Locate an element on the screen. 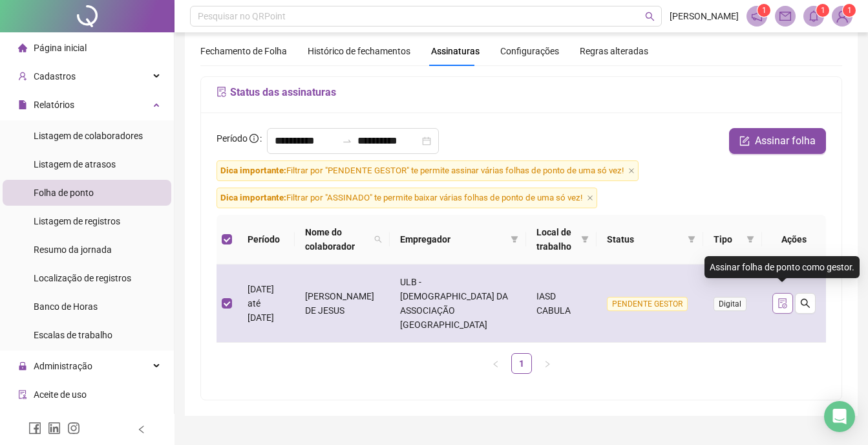  span: Aceite de uso is located at coordinates (60, 395).